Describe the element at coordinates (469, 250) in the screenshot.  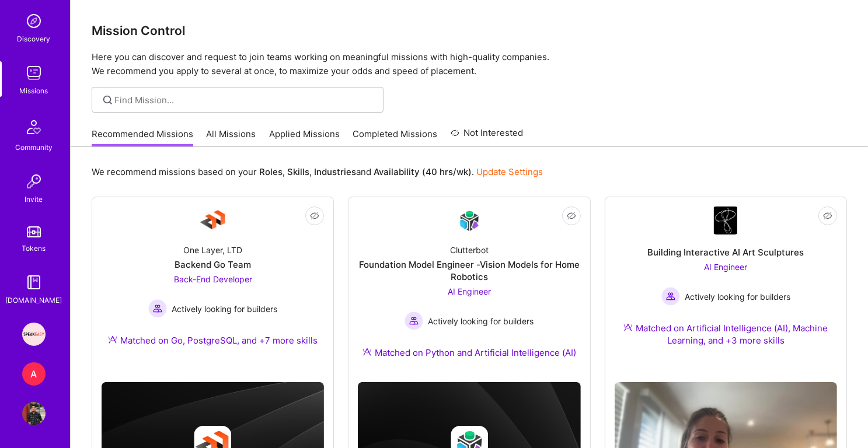
I see `div: Clutterbot` at that location.